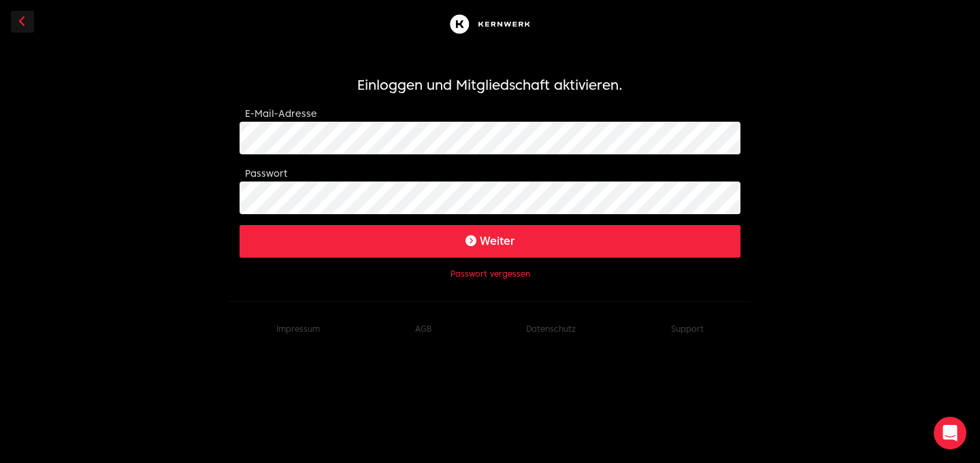  What do you see at coordinates (490, 274) in the screenshot?
I see `button: Passwort vergessen` at bounding box center [490, 274].